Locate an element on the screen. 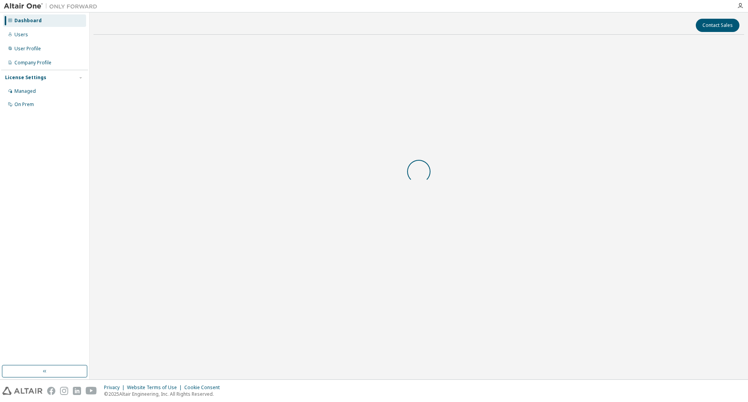 This screenshot has height=402, width=748. p: © 2025 Altair Engineering, Inc. All Rights Reserved. is located at coordinates (164, 394).